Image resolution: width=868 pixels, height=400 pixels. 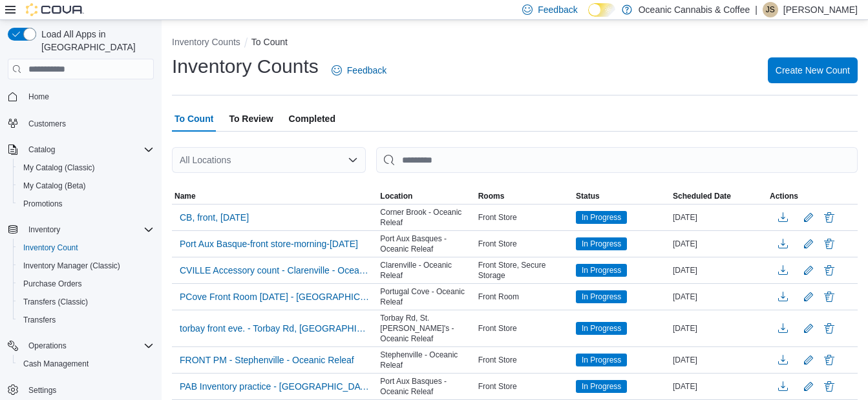 I want to click on button: FRONT PM - Stephenville - Oceanic Releaf, so click(x=267, y=360).